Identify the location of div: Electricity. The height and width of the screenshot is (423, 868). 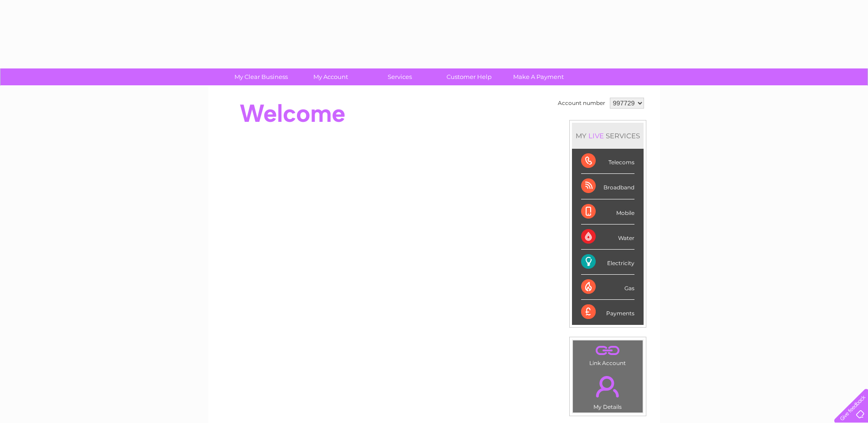
(607, 262).